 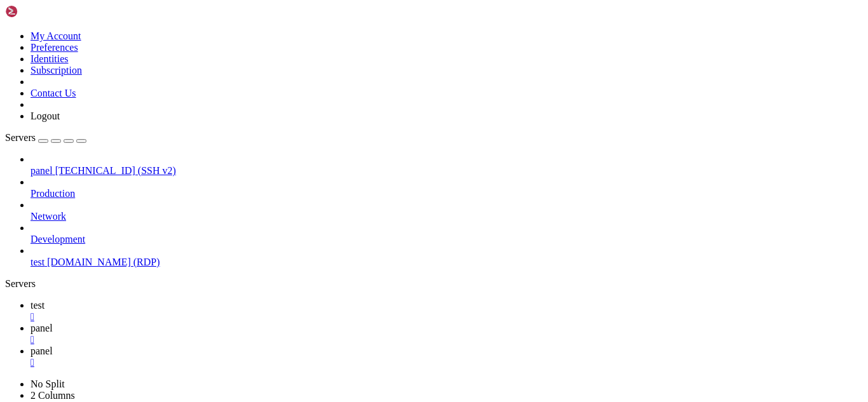 I want to click on a: No Split, so click(x=48, y=384).